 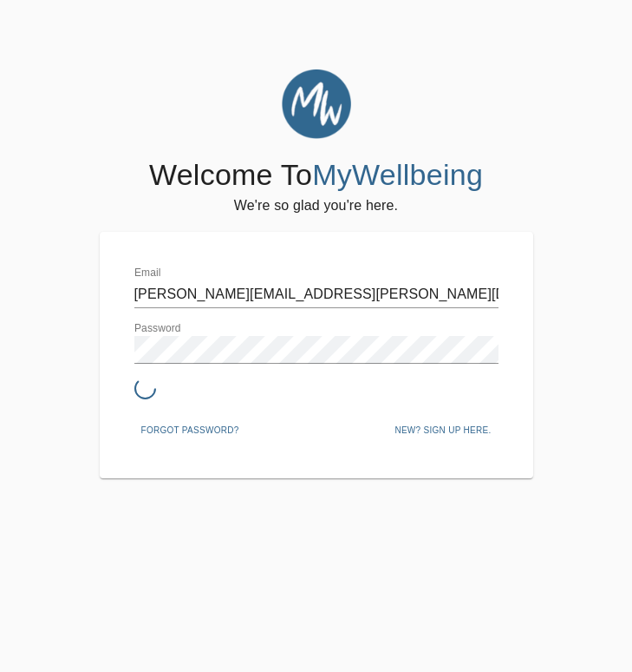 I want to click on h4: Welcome To, so click(x=316, y=175).